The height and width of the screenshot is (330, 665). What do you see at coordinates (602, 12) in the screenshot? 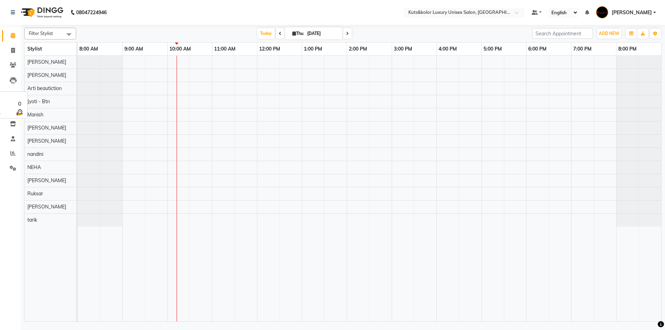
I see `img: Jasim Ansari` at bounding box center [602, 12].